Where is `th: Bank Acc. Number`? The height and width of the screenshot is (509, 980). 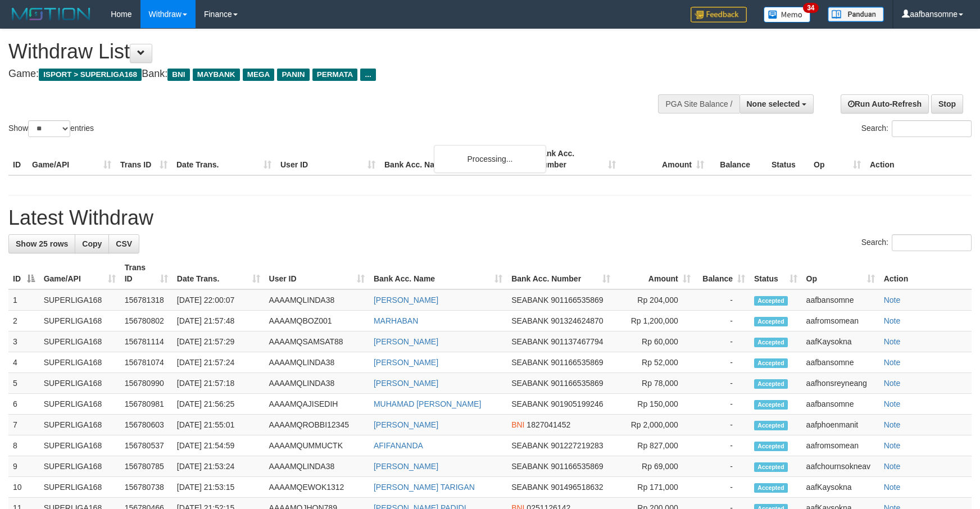
th: Bank Acc. Number is located at coordinates (576, 159).